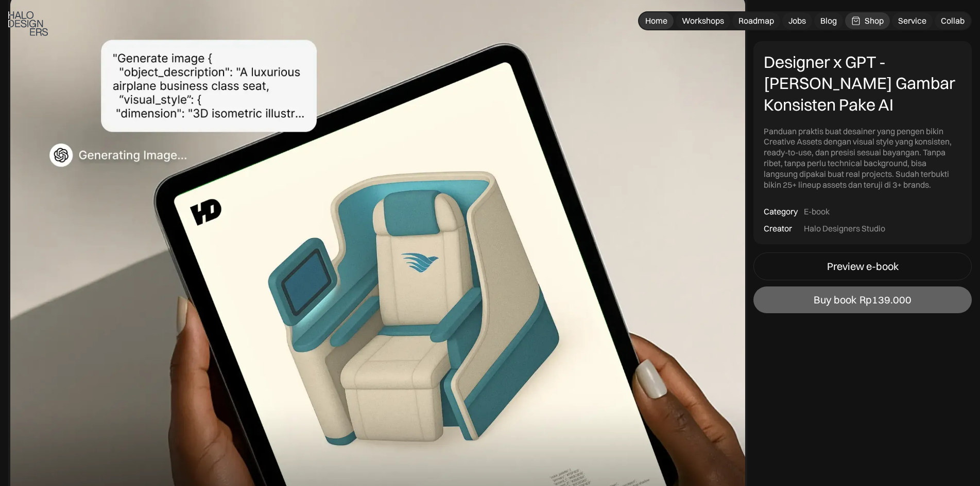 The height and width of the screenshot is (486, 980). What do you see at coordinates (844, 228) in the screenshot?
I see `div: Halo Designers Studio` at bounding box center [844, 228].